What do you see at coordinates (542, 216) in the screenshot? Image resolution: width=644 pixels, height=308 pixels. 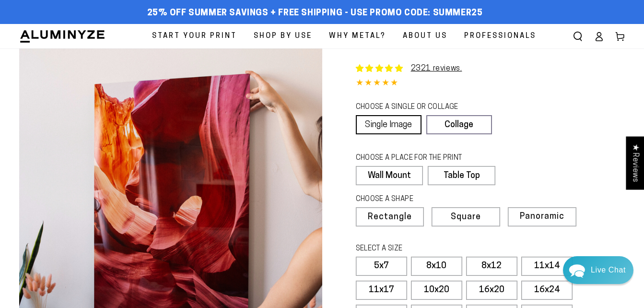 I see `span: Panoramic` at bounding box center [542, 216].